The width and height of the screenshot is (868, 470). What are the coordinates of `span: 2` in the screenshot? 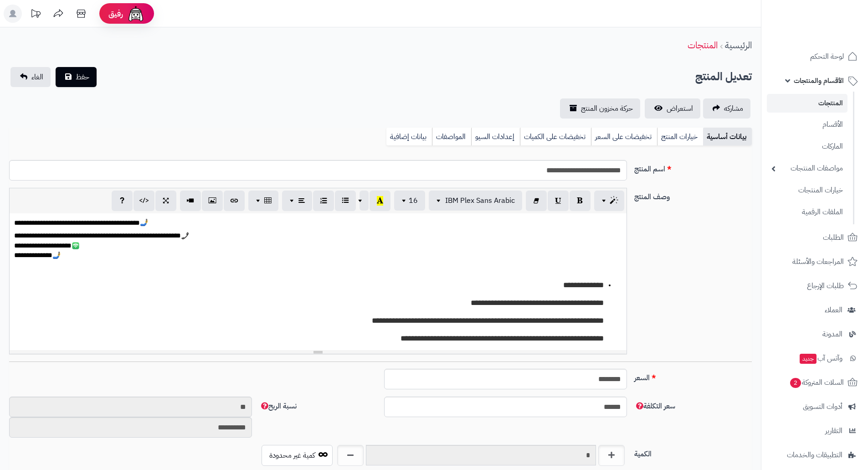 It's located at (795, 383).